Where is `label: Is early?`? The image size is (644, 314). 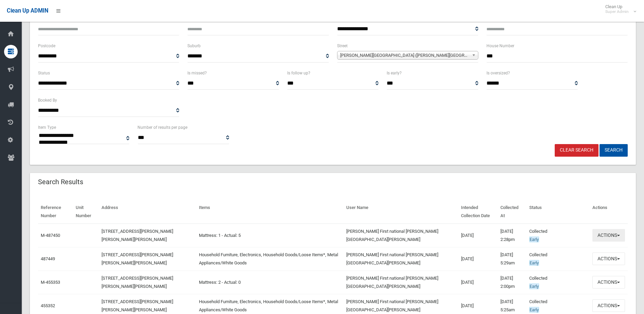 label: Is early? is located at coordinates (394, 73).